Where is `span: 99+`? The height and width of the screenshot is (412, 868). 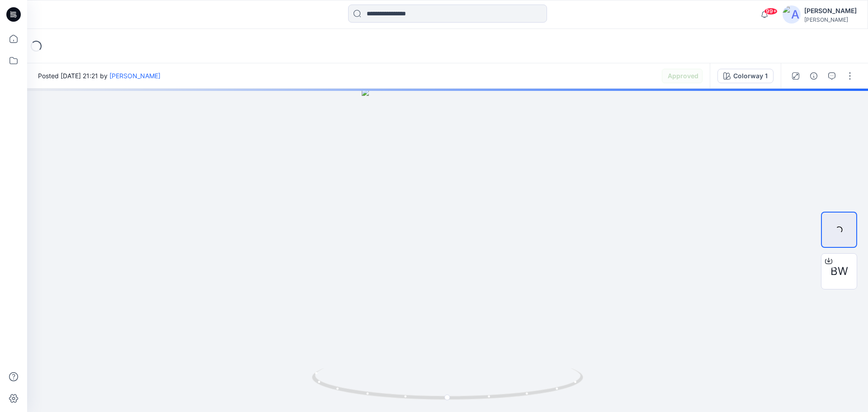
span: 99+ is located at coordinates (771, 12).